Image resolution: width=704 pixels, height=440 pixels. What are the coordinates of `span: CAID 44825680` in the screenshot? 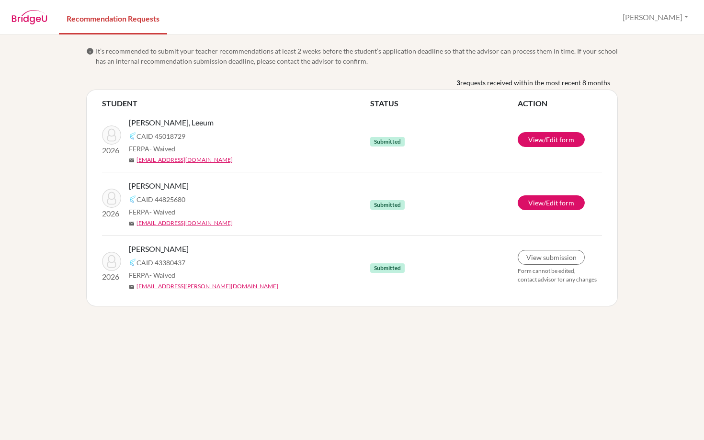 It's located at (161, 199).